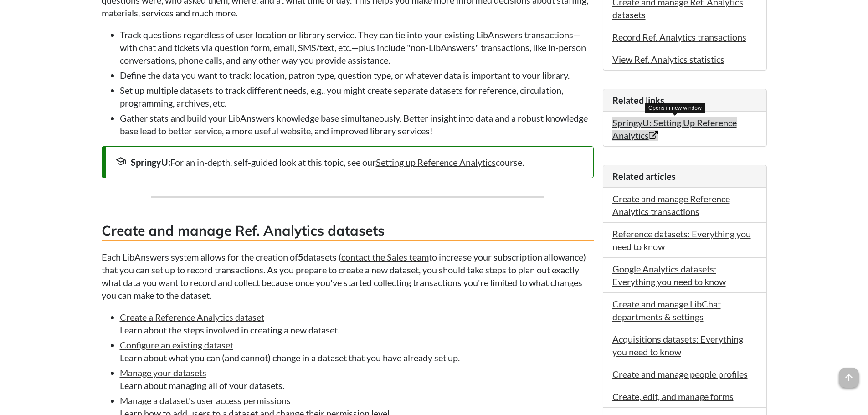 The height and width of the screenshot is (415, 868). What do you see at coordinates (673, 397) in the screenshot?
I see `a: Create, edit, and manage forms` at bounding box center [673, 397].